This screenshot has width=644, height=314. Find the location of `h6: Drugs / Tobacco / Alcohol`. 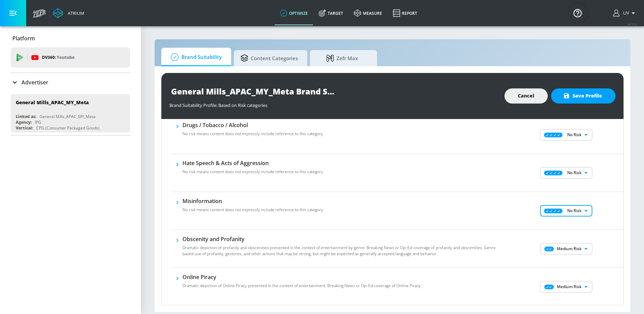

h6: Drugs / Tobacco / Alcohol is located at coordinates (253, 125).